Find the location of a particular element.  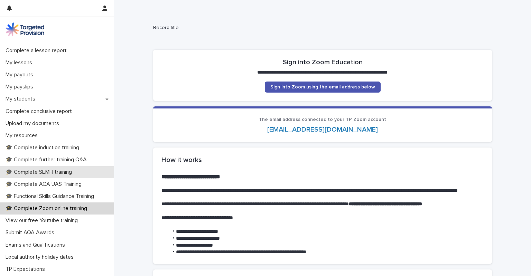

p: 🎓 Complete AQA UAS Training is located at coordinates (45, 184).